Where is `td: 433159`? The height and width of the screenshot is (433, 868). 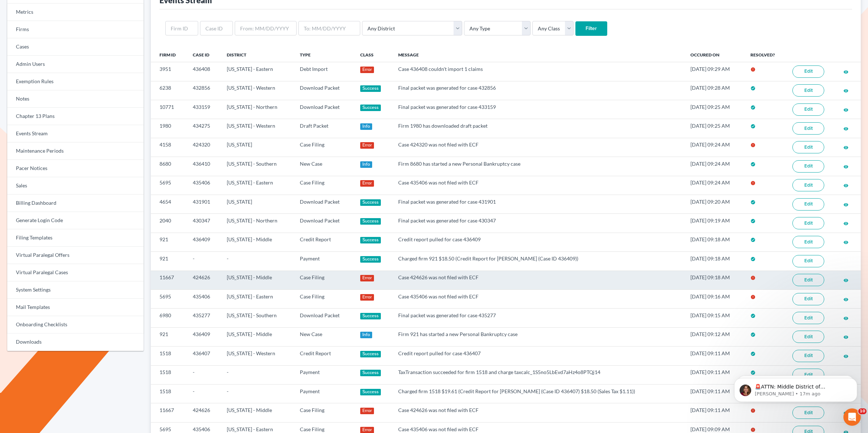
td: 433159 is located at coordinates (204, 109).